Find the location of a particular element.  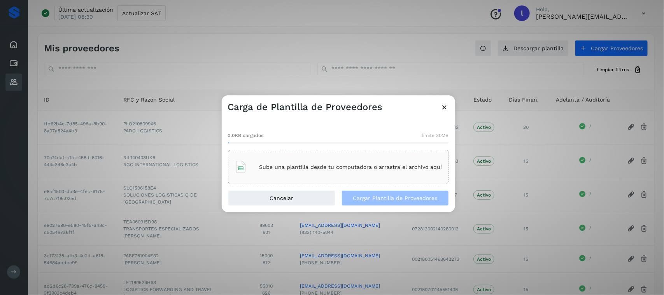

p: Sube una plantilla desde tu computadora o arrastra el archivo aquí is located at coordinates (351, 167).